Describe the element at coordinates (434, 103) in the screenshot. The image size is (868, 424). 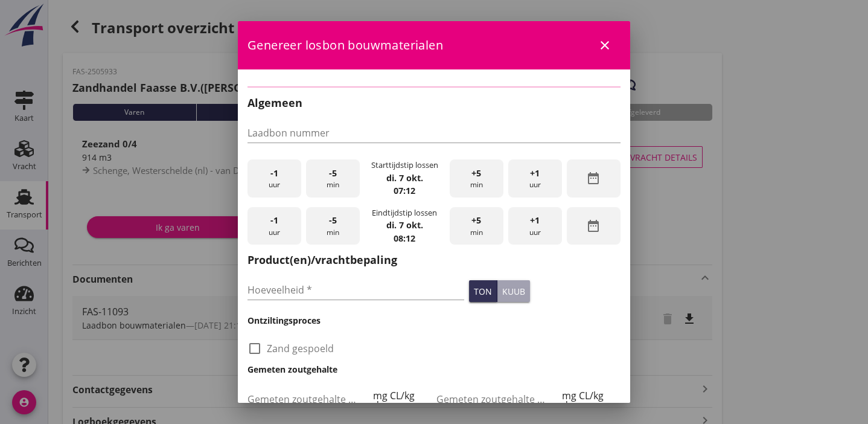
I see `h2: Algemeen` at that location.